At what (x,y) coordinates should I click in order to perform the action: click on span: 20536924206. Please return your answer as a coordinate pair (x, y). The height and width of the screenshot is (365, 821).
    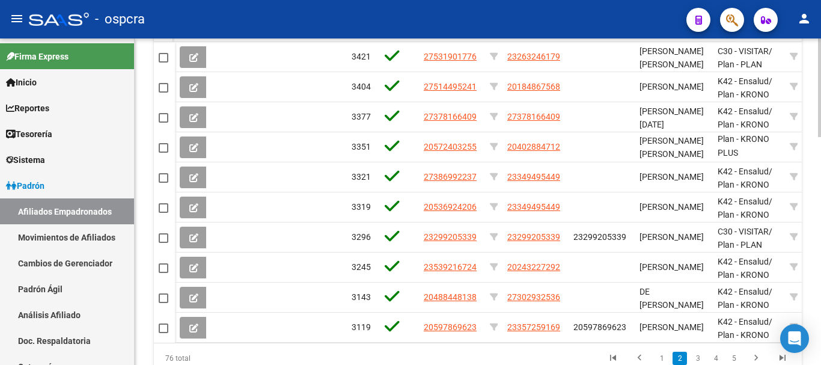
    Looking at the image, I should click on (450, 207).